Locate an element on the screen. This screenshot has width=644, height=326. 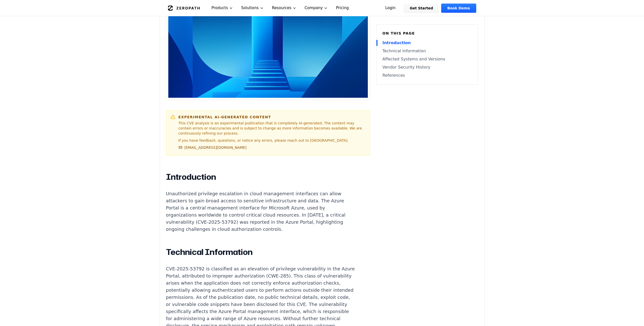
h2: Technical Information is located at coordinates (260, 252).